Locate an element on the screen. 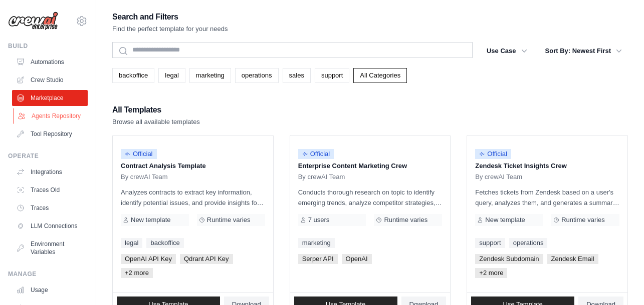 The image size is (644, 305). span: Zendesk Email is located at coordinates (573, 259).